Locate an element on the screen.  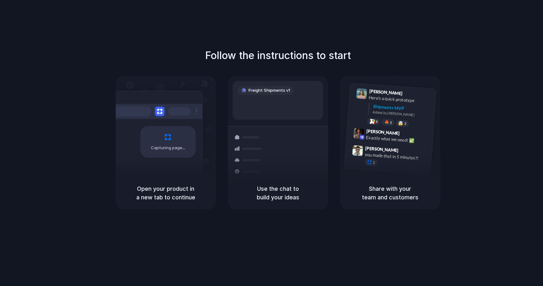
span: 8 is located at coordinates (376, 121).